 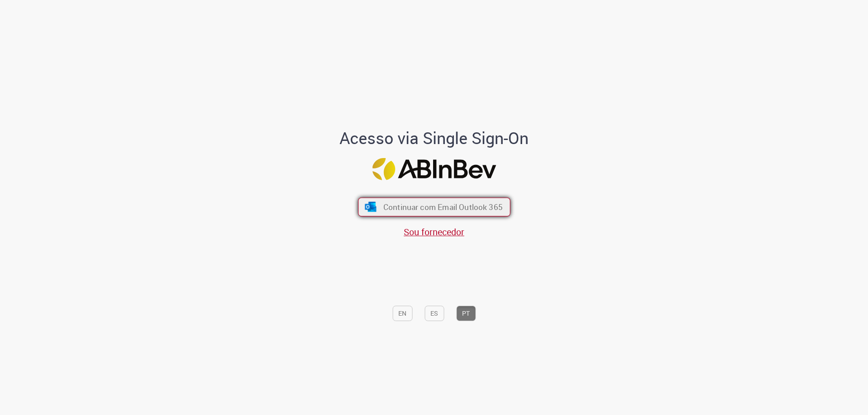 I want to click on h1: Acesso via Single Sign-On, so click(x=434, y=138).